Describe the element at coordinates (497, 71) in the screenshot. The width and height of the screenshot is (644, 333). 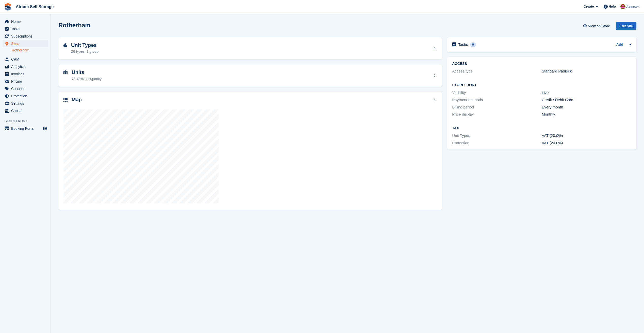
I see `div: Access type` at that location.